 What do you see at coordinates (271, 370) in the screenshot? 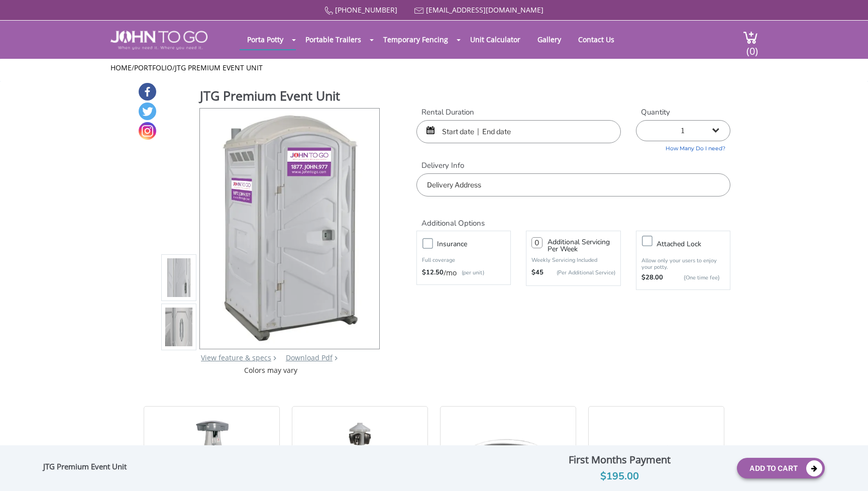
I see `div: Colors may vary` at bounding box center [271, 370].